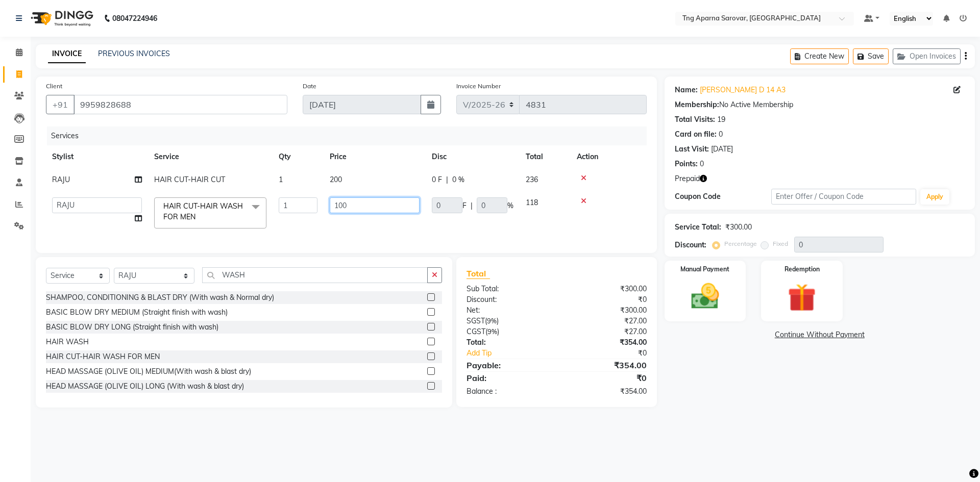 This screenshot has height=482, width=980. I want to click on div: 19, so click(721, 120).